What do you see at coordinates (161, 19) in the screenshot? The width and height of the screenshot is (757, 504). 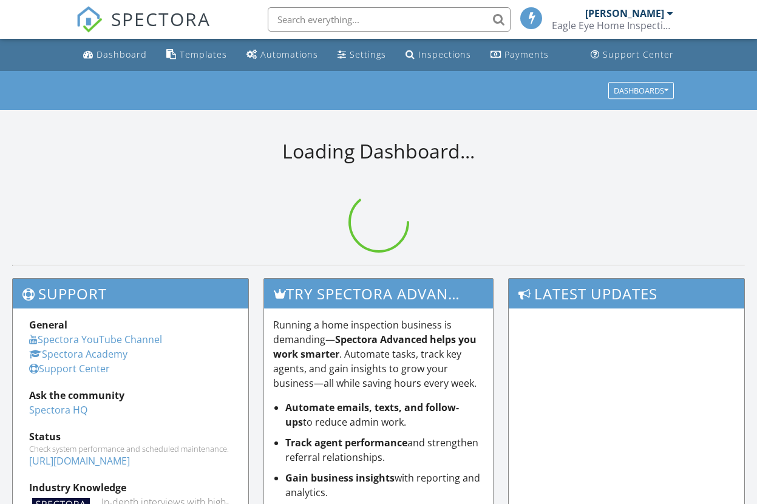 I see `span: SPECTORA` at bounding box center [161, 19].